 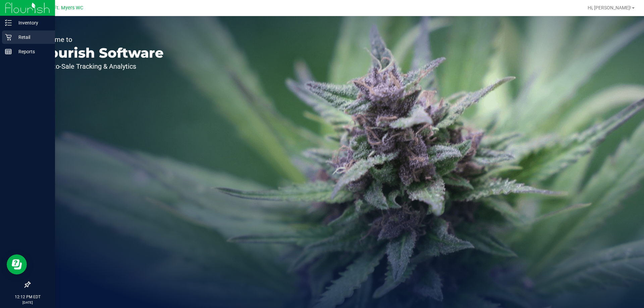 What do you see at coordinates (68, 8) in the screenshot?
I see `span: Ft. Myers WC` at bounding box center [68, 8].